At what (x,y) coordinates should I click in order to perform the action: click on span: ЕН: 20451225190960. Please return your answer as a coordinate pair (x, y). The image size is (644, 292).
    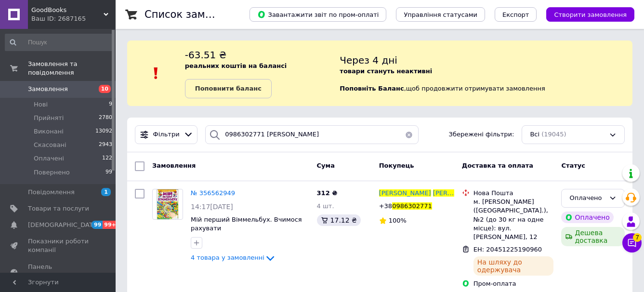
    Looking at the image, I should click on (508, 249).